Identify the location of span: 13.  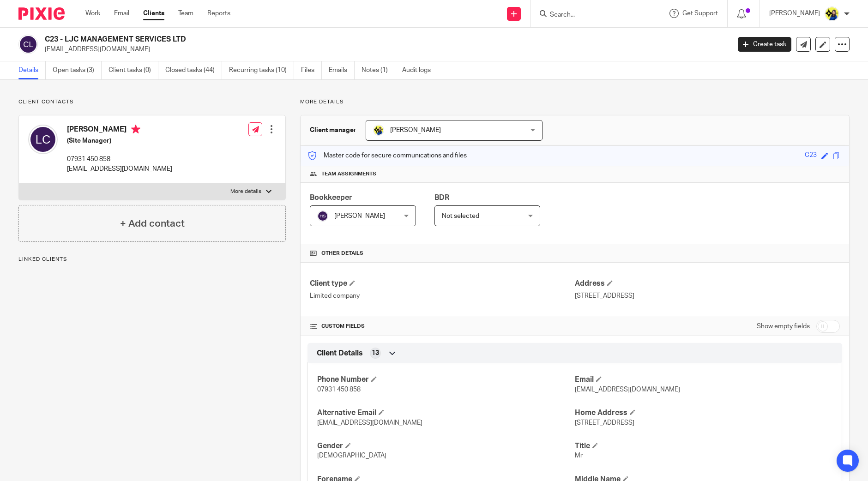
(375, 353).